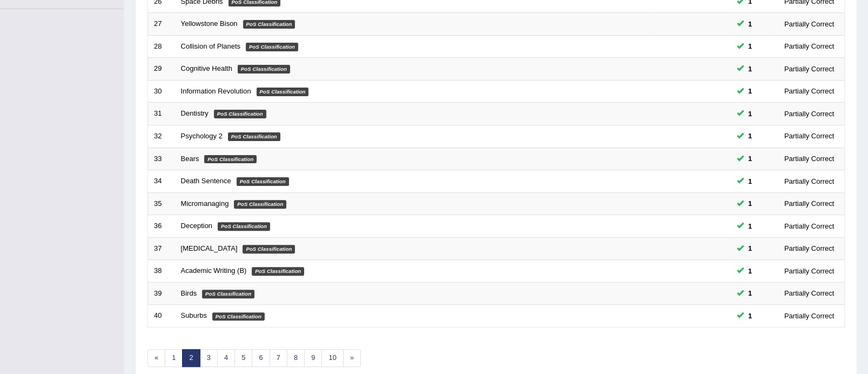 The image size is (868, 374). Describe the element at coordinates (162, 91) in the screenshot. I see `td: 30` at that location.